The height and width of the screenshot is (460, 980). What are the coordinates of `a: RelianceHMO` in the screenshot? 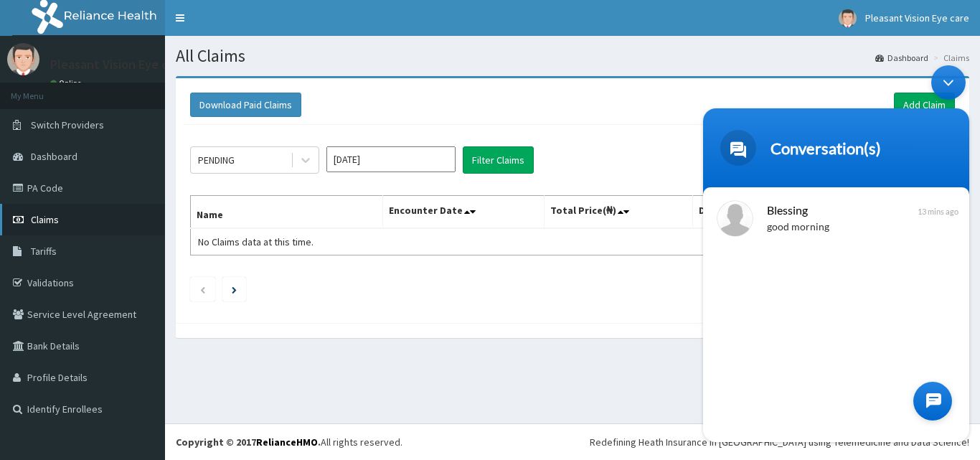 It's located at (287, 442).